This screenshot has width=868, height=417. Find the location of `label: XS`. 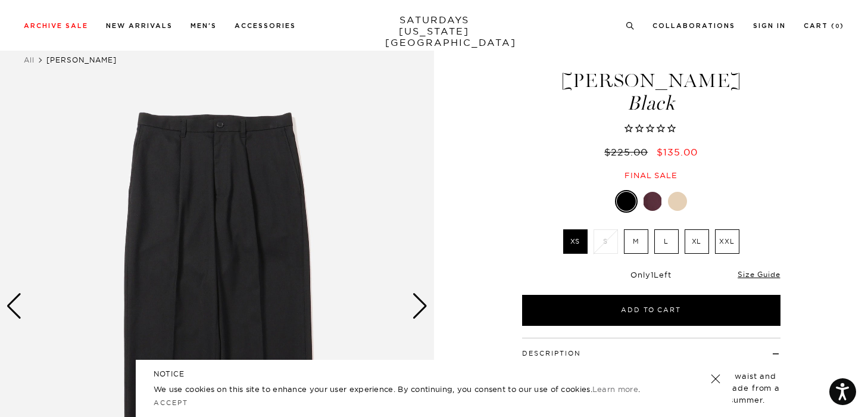

label: XS is located at coordinates (575, 241).